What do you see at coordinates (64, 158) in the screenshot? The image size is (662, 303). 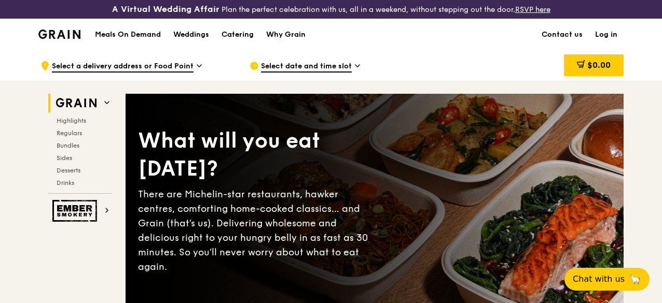 I see `span: Sides` at bounding box center [64, 158].